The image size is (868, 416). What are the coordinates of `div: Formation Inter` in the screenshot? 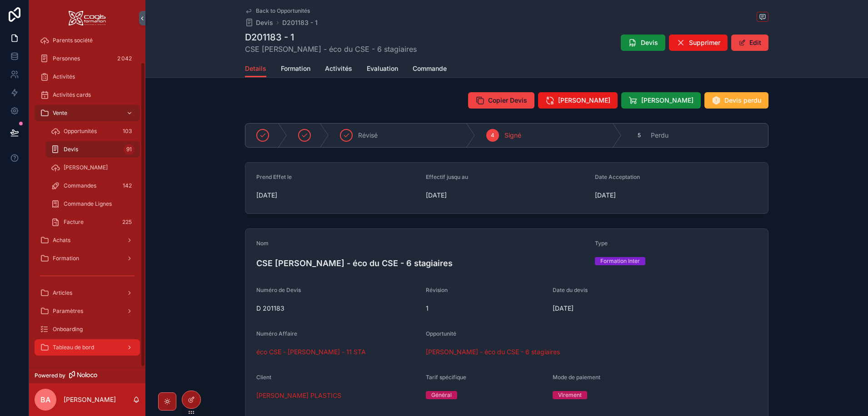 It's located at (620, 262).